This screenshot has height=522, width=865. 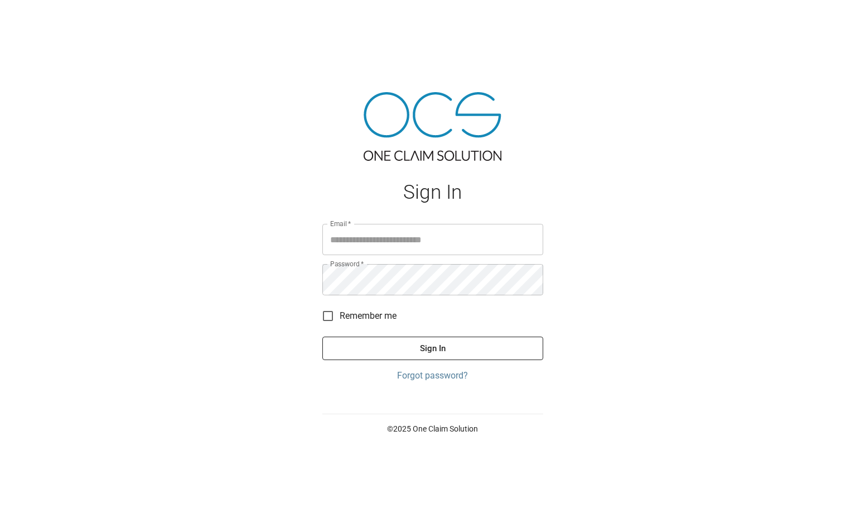 I want to click on label: Email, so click(x=341, y=223).